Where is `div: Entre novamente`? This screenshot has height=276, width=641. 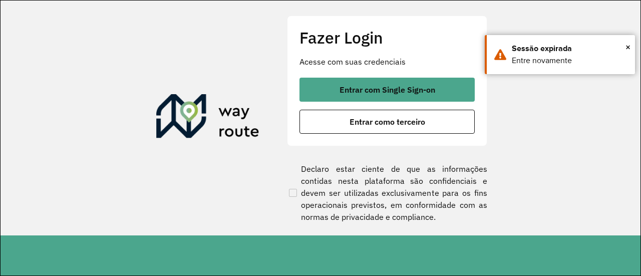
div: Entre novamente is located at coordinates (569, 61).